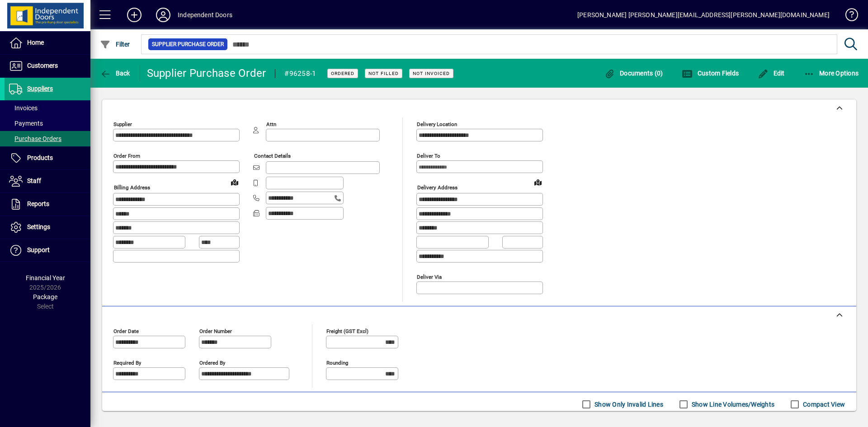 This screenshot has height=427, width=868. I want to click on button: Edit, so click(771, 74).